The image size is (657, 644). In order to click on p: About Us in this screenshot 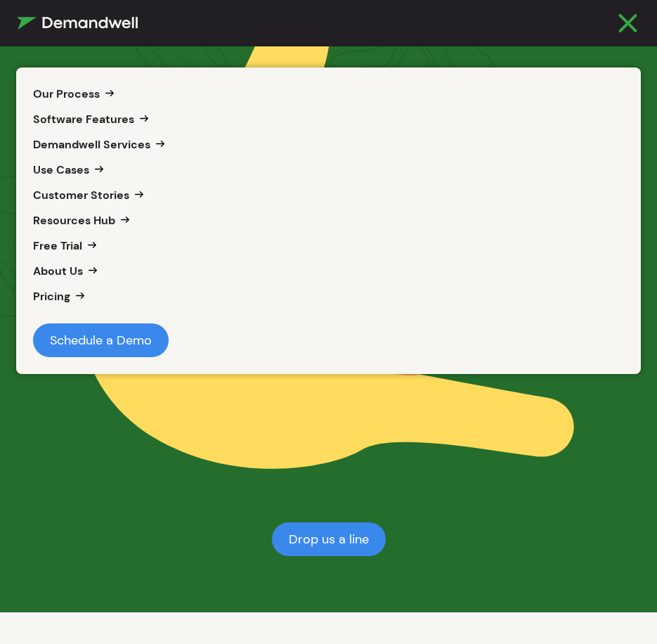, I will do `click(100, 271)`.